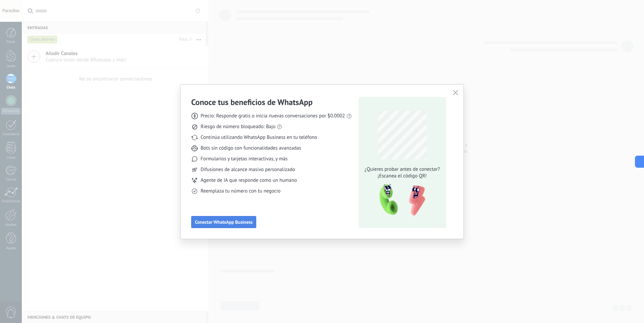 The image size is (644, 323). I want to click on span: Bots sin código con funcionalidades avanzadas, so click(251, 148).